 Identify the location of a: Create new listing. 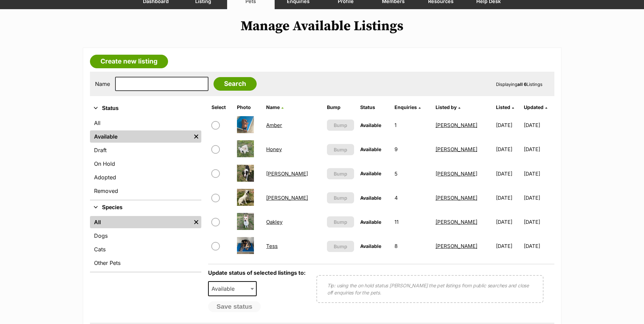
(129, 62).